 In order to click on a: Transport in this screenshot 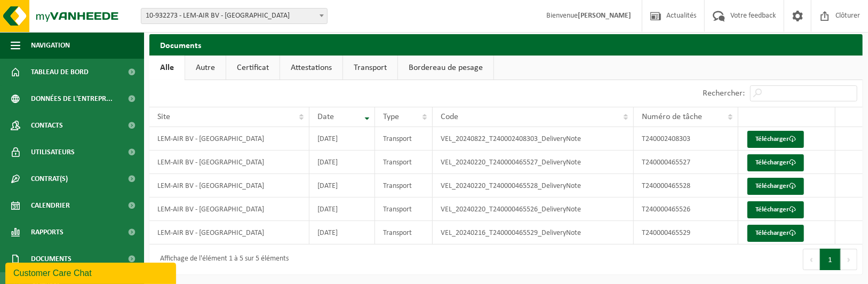, I will do `click(370, 68)`.